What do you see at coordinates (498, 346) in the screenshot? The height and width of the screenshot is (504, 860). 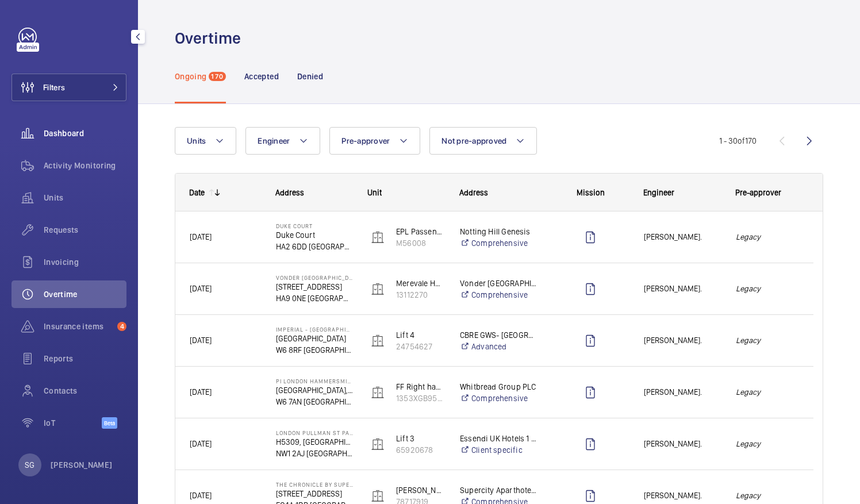 I see `a: Advanced` at bounding box center [498, 346].